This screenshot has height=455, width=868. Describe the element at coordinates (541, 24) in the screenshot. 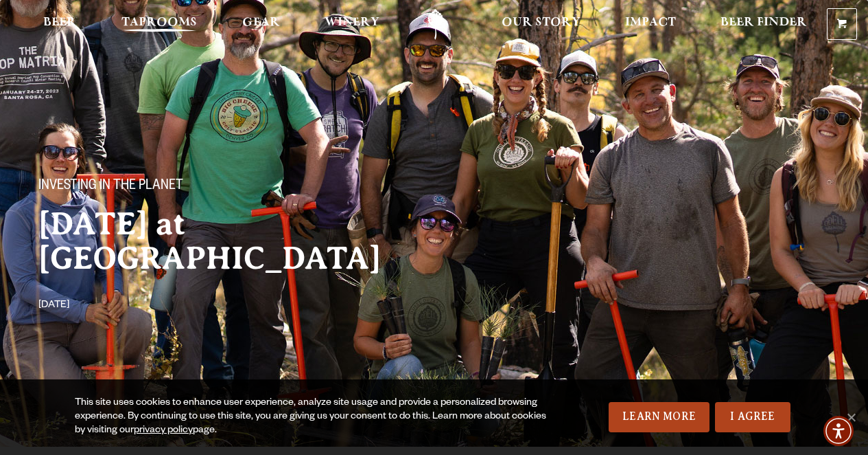

I see `a: Our Story` at that location.